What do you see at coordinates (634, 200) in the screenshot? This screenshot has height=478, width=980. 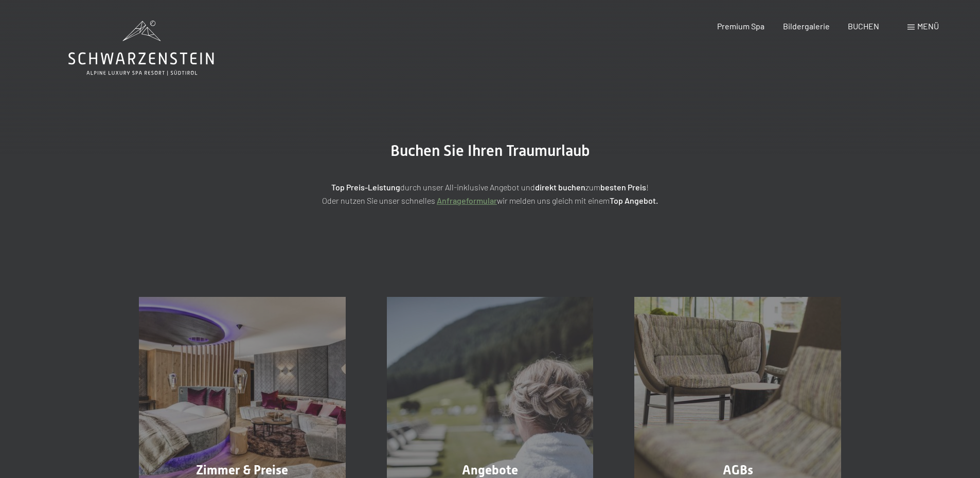 I see `strong: Top Angebot.` at bounding box center [634, 200].